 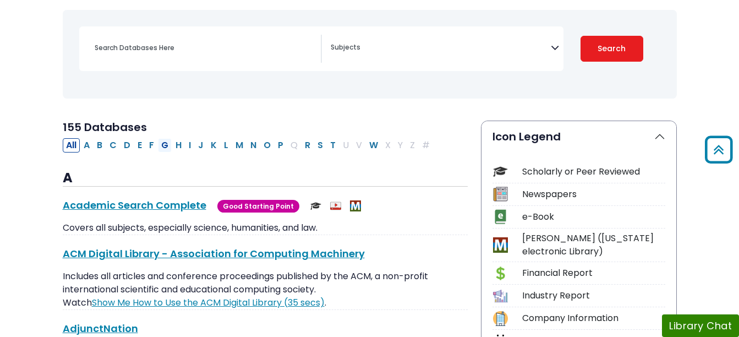 What do you see at coordinates (374, 145) in the screenshot?
I see `button: Filter Results W` at bounding box center [374, 145].